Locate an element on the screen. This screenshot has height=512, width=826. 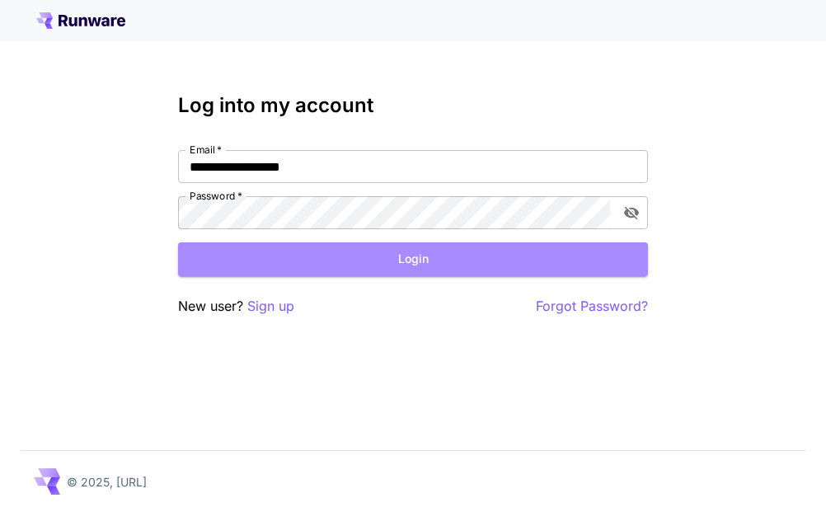
button: Sign up is located at coordinates (270, 306).